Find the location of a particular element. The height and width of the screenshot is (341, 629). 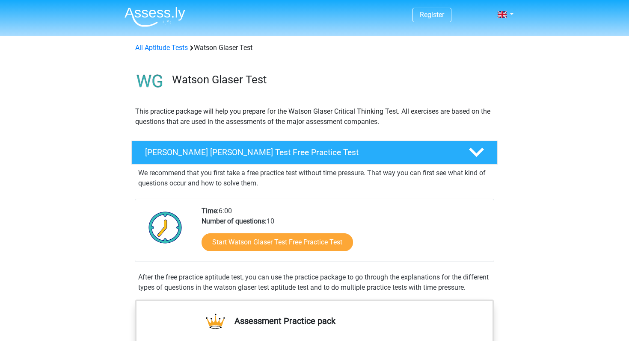

a: All Aptitude Tests is located at coordinates (161, 47).